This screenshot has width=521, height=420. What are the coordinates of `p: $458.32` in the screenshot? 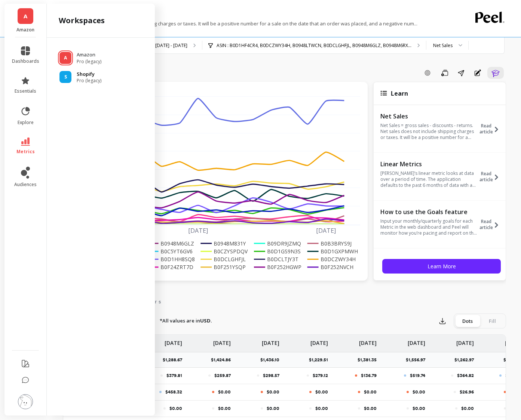 It's located at (174, 392).